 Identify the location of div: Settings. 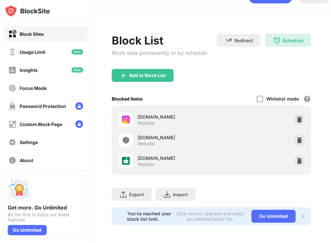
(29, 142).